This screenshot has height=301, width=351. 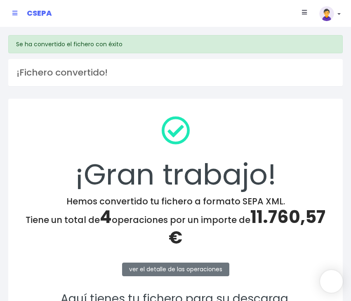 What do you see at coordinates (176, 153) in the screenshot?
I see `div: ¡Gran trabajo!` at bounding box center [176, 153].